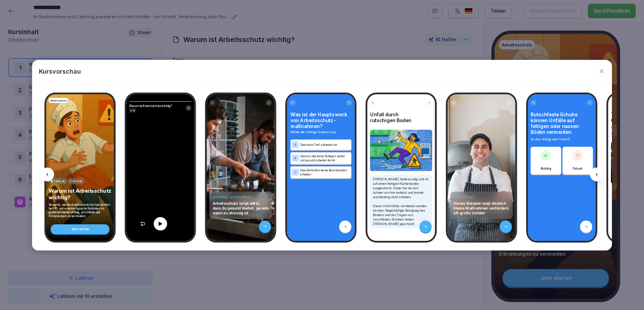 The height and width of the screenshot is (310, 644). I want to click on p: Arbeitsschutz sorgt dafür, dass du gesund bleibst, gerade wenn es stressig ist., so click(241, 208).